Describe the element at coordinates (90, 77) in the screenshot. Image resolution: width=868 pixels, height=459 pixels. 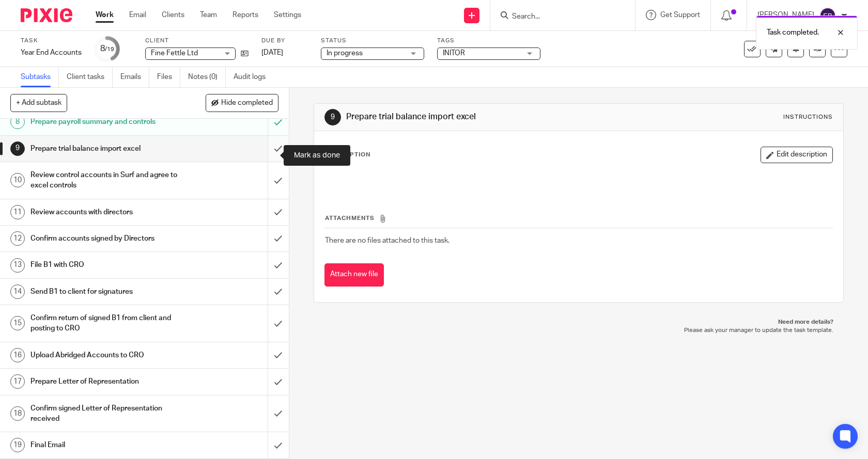
I see `a: Client tasks` at that location.